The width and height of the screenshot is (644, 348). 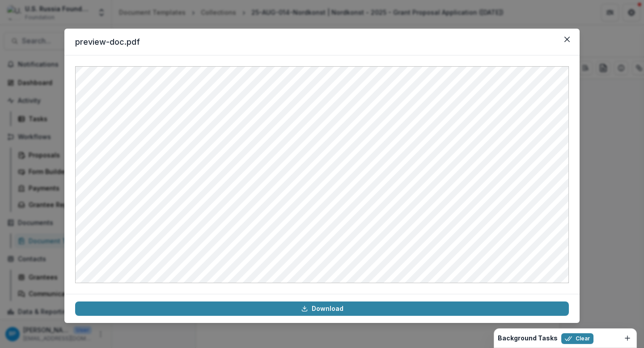 What do you see at coordinates (567, 39) in the screenshot?
I see `button: Close` at bounding box center [567, 39].